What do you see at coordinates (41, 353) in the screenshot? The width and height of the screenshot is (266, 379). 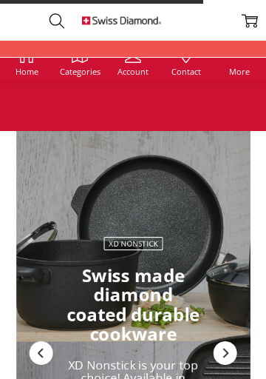 I see `div: Previous` at bounding box center [41, 353].